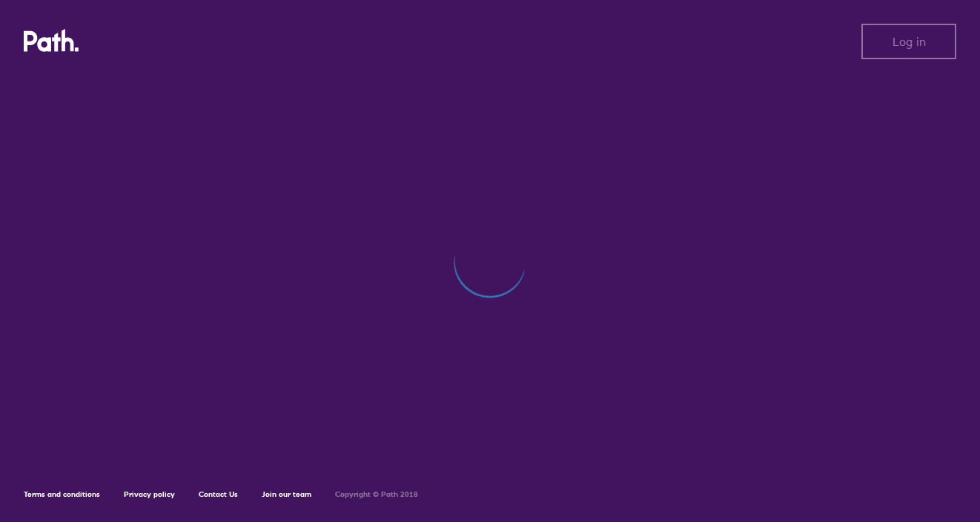 The width and height of the screenshot is (980, 522). What do you see at coordinates (149, 494) in the screenshot?
I see `a: Privacy policy` at bounding box center [149, 494].